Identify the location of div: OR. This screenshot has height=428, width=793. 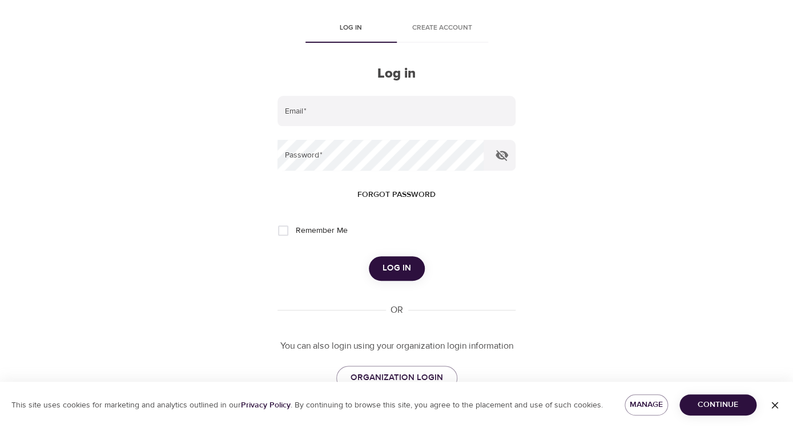
(397, 310).